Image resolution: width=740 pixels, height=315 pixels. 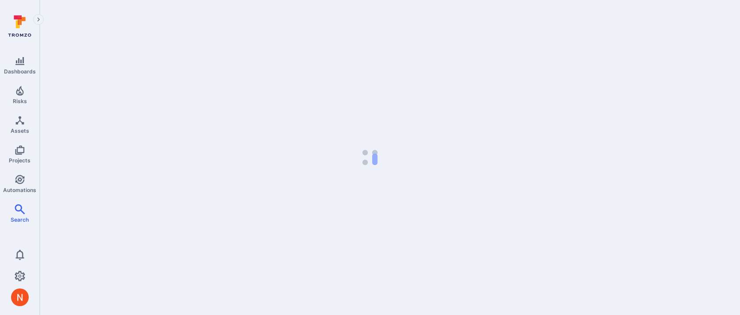 What do you see at coordinates (19, 190) in the screenshot?
I see `span: Automations` at bounding box center [19, 190].